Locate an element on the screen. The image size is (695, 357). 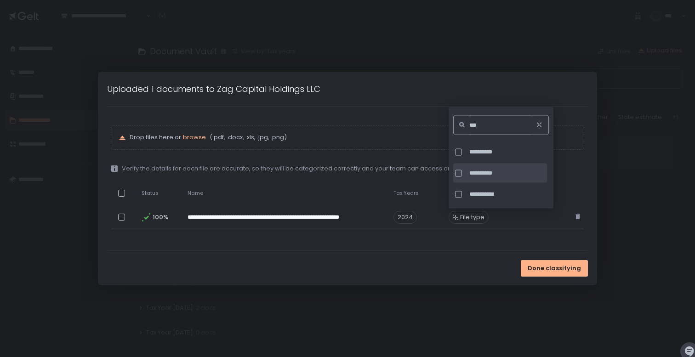
span: Verify the details for each file are accurate, so they will be categorized correctly and your tea... is located at coordinates (330, 169).